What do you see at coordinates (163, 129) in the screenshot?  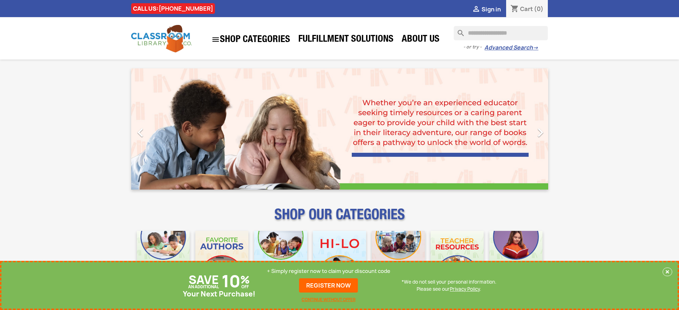 I see `a: Previous` at bounding box center [163, 129].